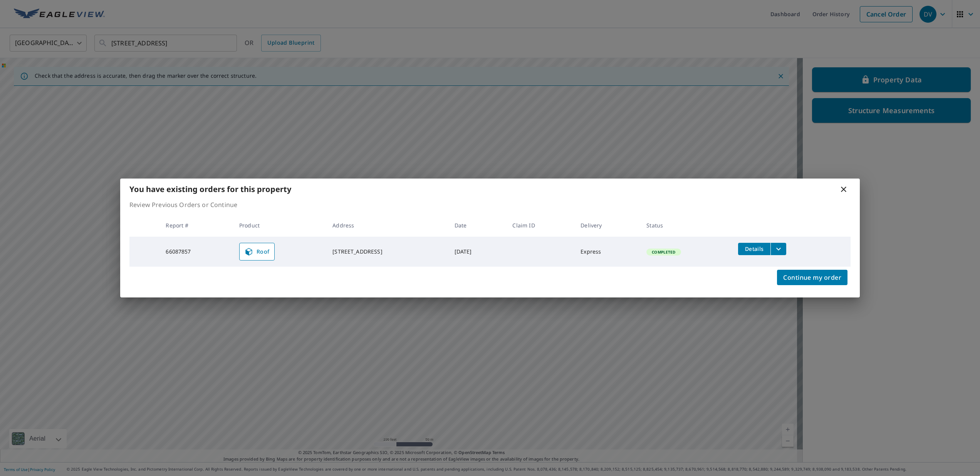 The image size is (980, 476). Describe the element at coordinates (687, 225) in the screenshot. I see `th: Status` at that location.